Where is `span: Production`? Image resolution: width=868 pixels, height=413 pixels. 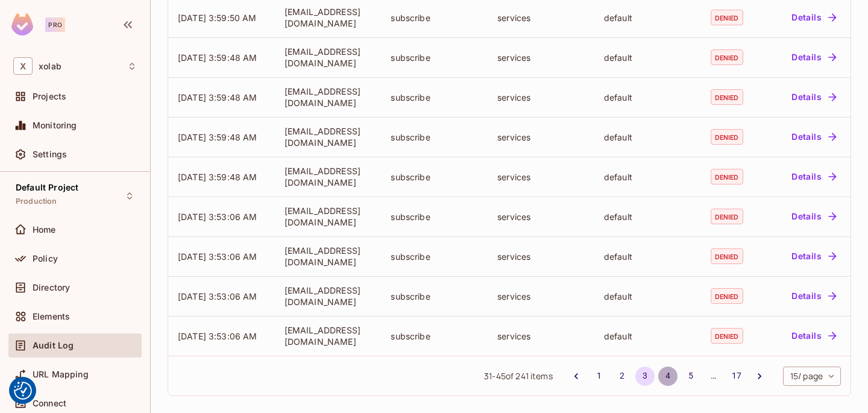
span: Production is located at coordinates (36, 201).